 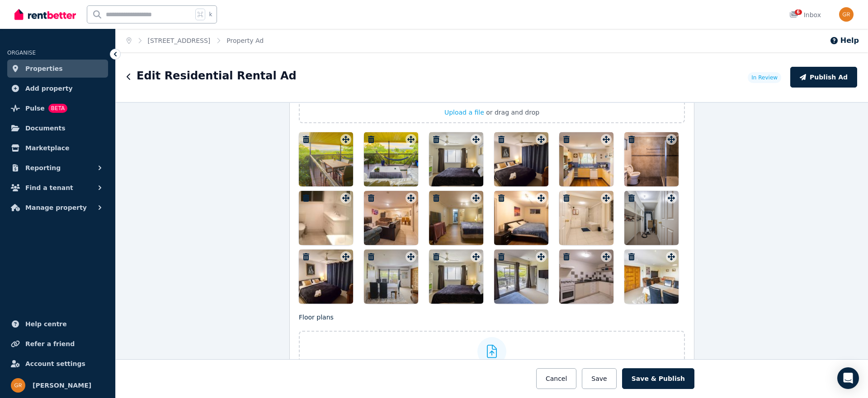 What do you see at coordinates (464, 112) in the screenshot?
I see `span: Upload a file` at bounding box center [464, 112].